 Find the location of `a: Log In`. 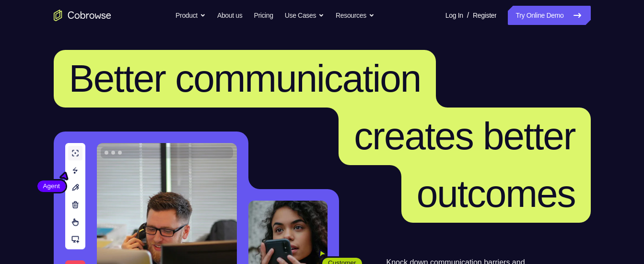

a: Log In is located at coordinates (454, 15).